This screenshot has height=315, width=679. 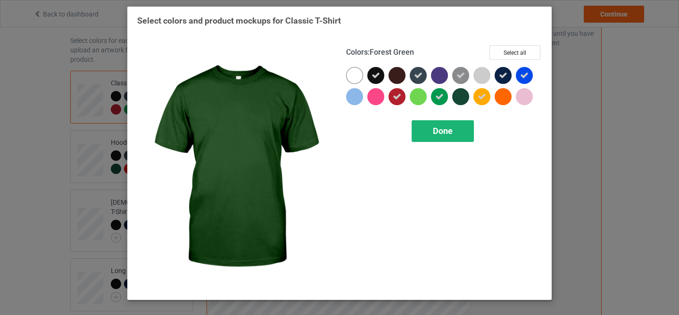 I want to click on span: Select colors and product mockups for Classic T-Shirt, so click(x=239, y=20).